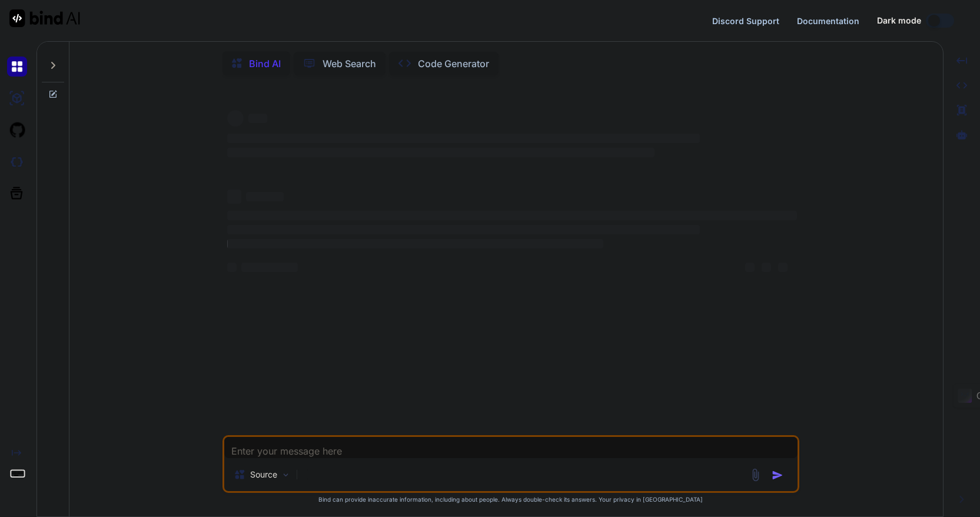  Describe the element at coordinates (349, 64) in the screenshot. I see `p: Web Search` at that location.